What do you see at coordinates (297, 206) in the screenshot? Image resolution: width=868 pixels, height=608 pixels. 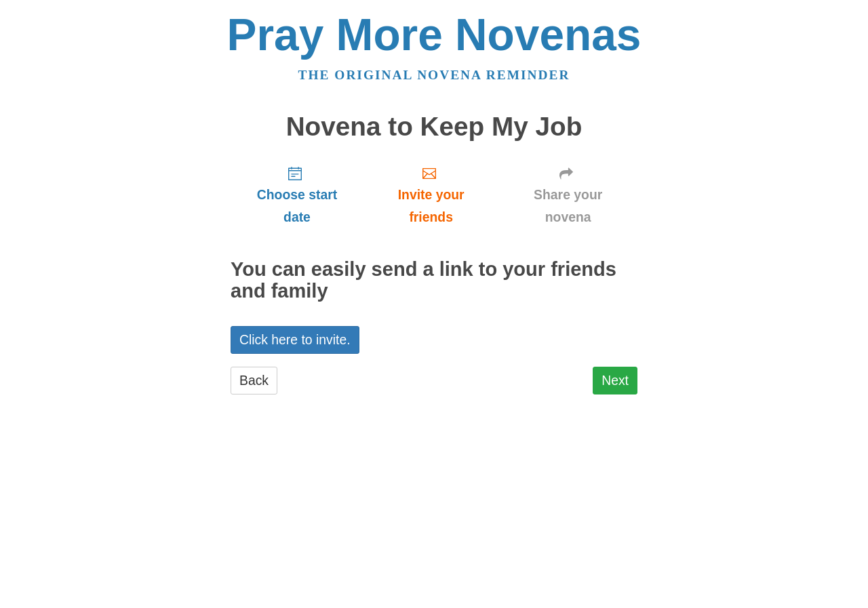 I see `span: Choose start date` at bounding box center [297, 206].